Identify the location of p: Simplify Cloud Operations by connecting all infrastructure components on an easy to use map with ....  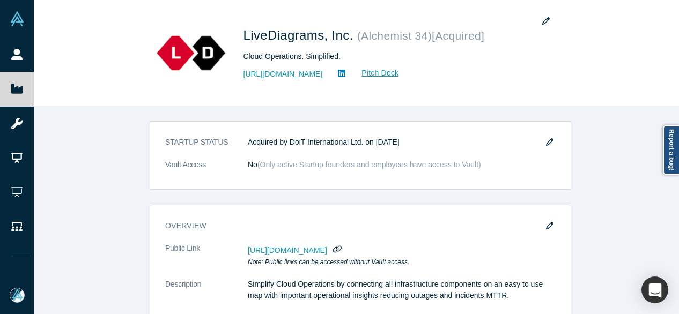
(401, 290).